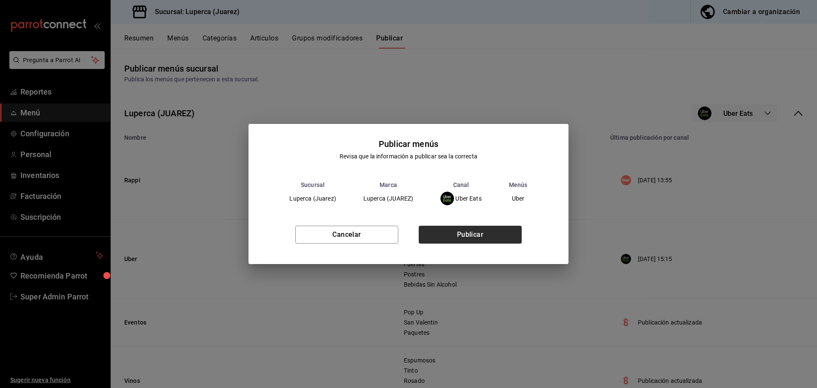 The height and width of the screenshot is (388, 817). What do you see at coordinates (461, 198) in the screenshot?
I see `div: Uber Eats` at bounding box center [461, 198].